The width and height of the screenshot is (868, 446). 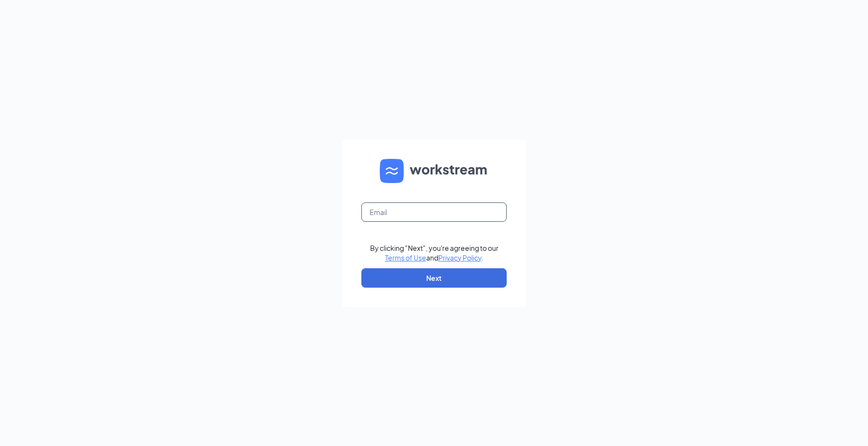 What do you see at coordinates (434, 171) in the screenshot?
I see `img: WS logo and Workstream text` at bounding box center [434, 171].